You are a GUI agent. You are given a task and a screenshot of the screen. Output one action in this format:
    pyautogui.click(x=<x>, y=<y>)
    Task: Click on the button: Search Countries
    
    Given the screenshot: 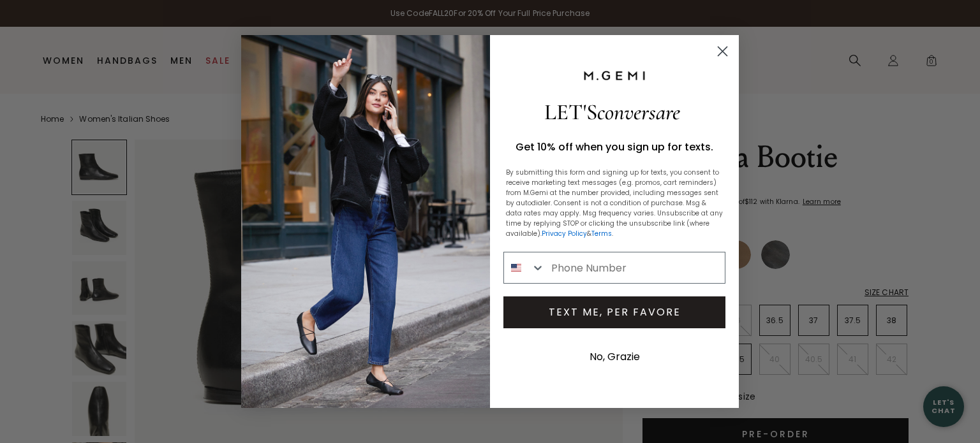 What is the action you would take?
    pyautogui.click(x=525, y=268)
    